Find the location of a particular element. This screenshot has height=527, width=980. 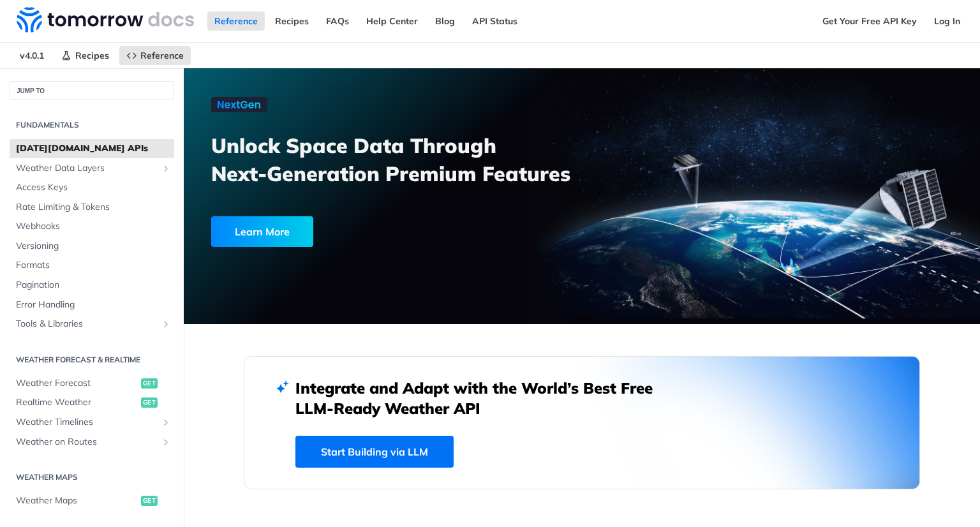

button: JUMP TO is located at coordinates (92, 90).